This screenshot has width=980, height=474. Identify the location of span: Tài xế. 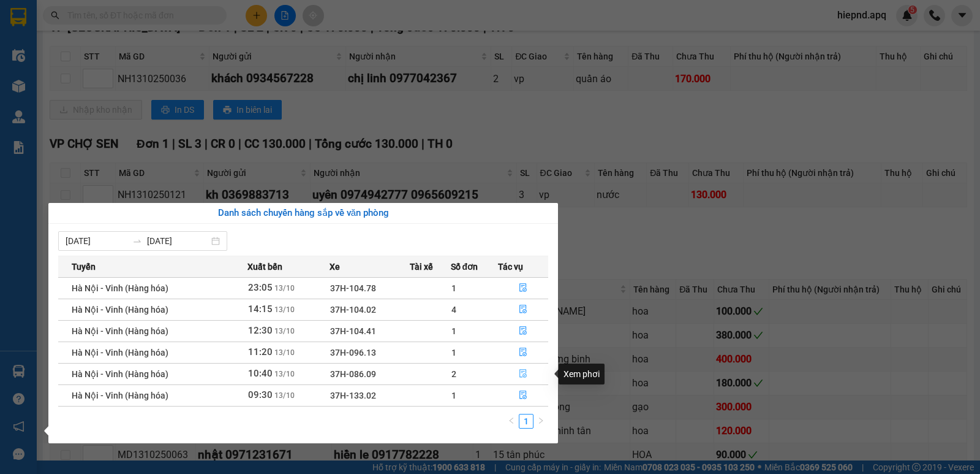
(421, 266).